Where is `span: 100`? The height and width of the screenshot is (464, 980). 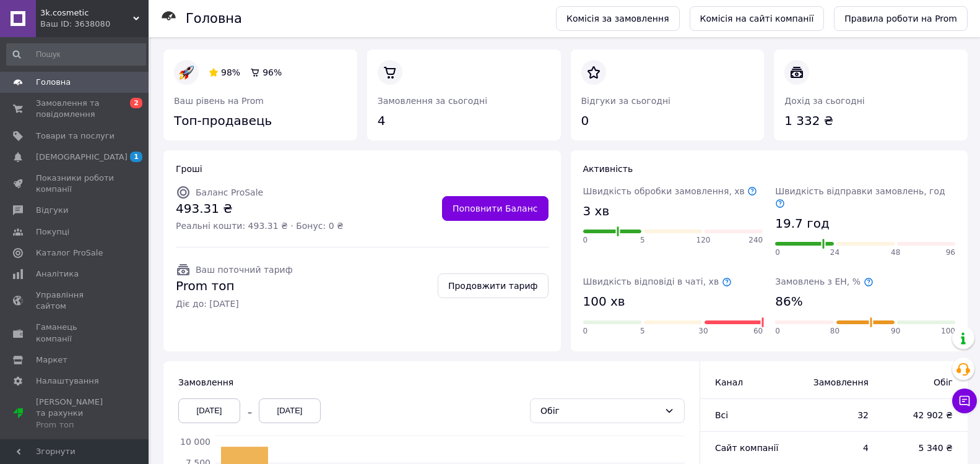 span: 100 is located at coordinates (948, 331).